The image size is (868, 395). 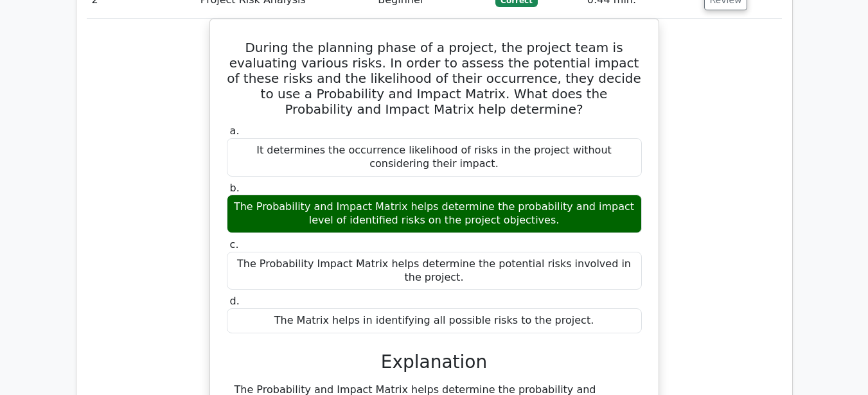 I want to click on div: The Probability Impact Matrix helps determine the potential risks involved in the project., so click(x=434, y=271).